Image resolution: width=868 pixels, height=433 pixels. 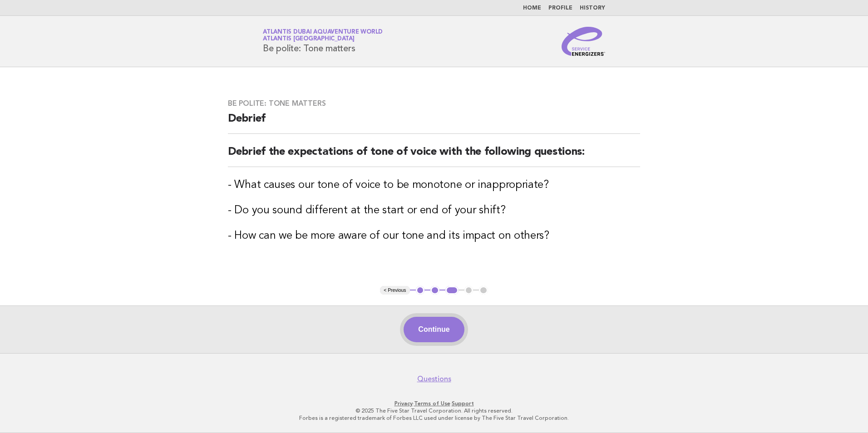 What do you see at coordinates (421, 291) in the screenshot?
I see `button: 1` at bounding box center [421, 291].